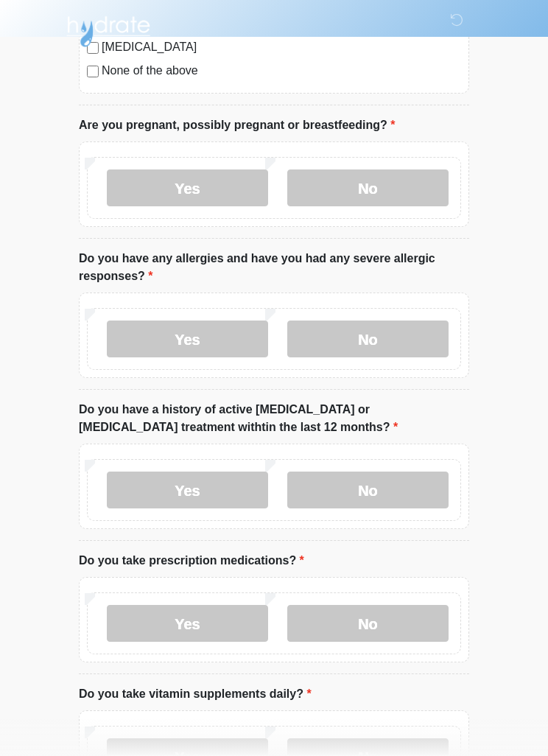 The height and width of the screenshot is (756, 548). I want to click on label: Do you have any allergies and have you had any severe allergic responses?, so click(274, 268).